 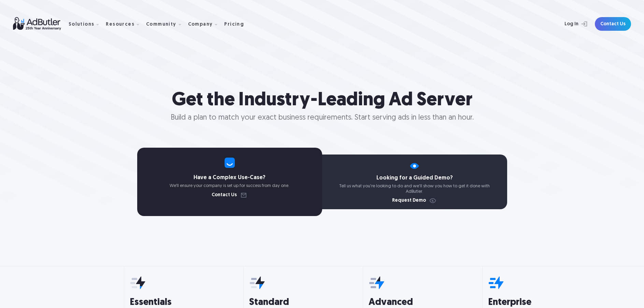 I want to click on h3: Essentials, so click(x=184, y=302).